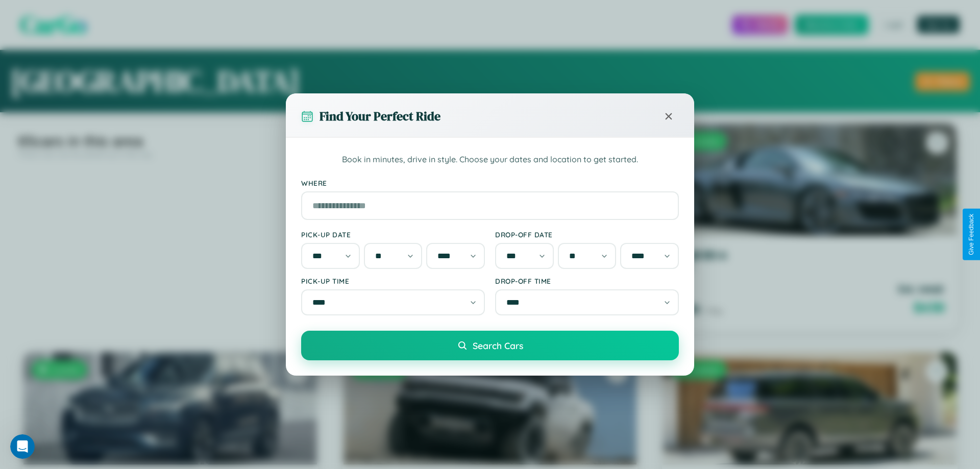 The width and height of the screenshot is (980, 469). Describe the element at coordinates (393, 234) in the screenshot. I see `label: Pick-up Date` at that location.